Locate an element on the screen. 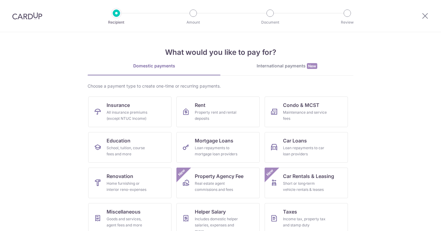 The width and height of the screenshot is (441, 231). span: Car Rentals & Leasing is located at coordinates (309, 176).